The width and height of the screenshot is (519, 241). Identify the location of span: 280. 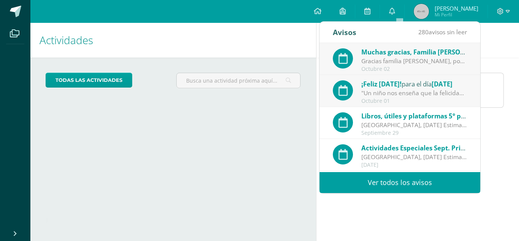
(424, 32).